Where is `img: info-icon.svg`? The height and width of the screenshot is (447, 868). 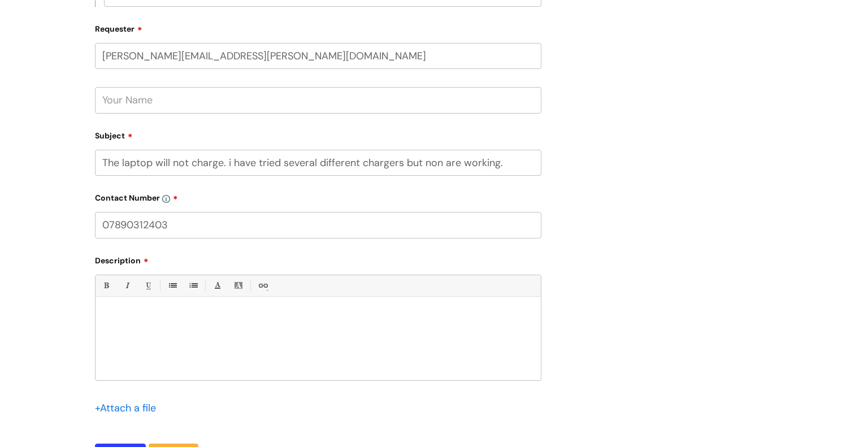 img: info-icon.svg is located at coordinates (166, 199).